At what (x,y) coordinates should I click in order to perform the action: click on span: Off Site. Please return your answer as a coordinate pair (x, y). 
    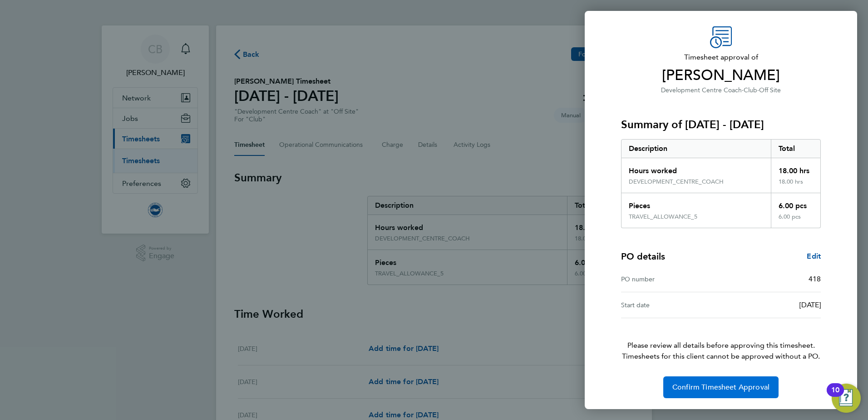
    Looking at the image, I should click on (771, 90).